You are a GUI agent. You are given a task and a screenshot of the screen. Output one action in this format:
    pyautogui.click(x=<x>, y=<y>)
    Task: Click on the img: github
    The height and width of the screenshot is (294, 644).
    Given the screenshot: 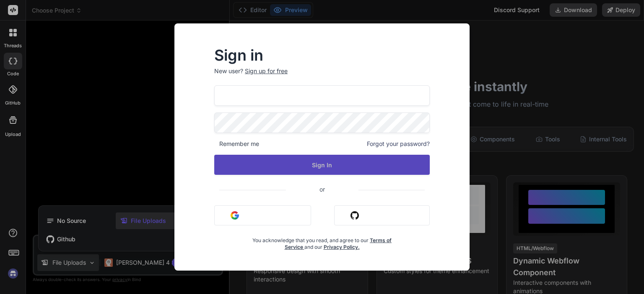 What is the action you would take?
    pyautogui.click(x=354, y=216)
    